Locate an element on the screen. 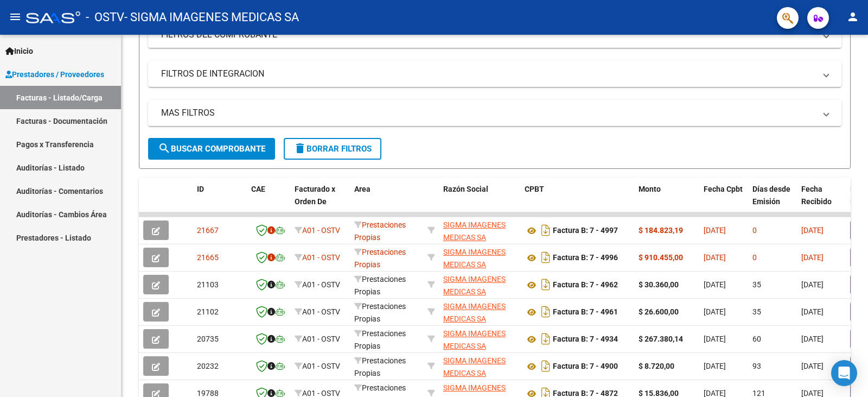 The height and width of the screenshot is (397, 868). mat-expansion-panel-header: FILTROS DE INTEGRACION is located at coordinates (495, 74).